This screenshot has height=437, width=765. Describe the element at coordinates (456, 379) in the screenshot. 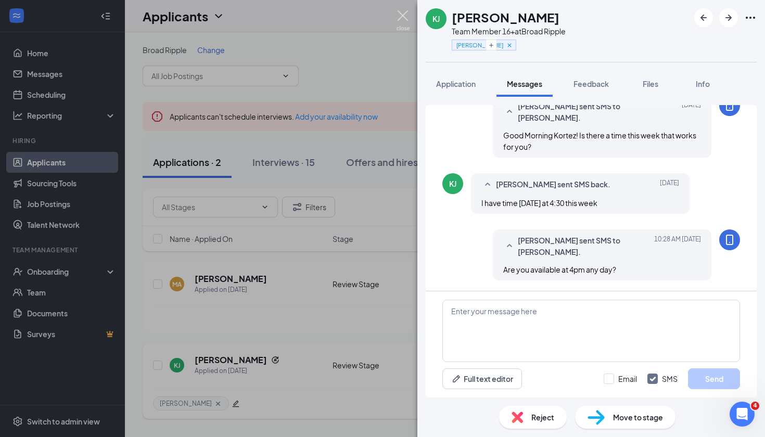

I see `svg: Pen` at that location.